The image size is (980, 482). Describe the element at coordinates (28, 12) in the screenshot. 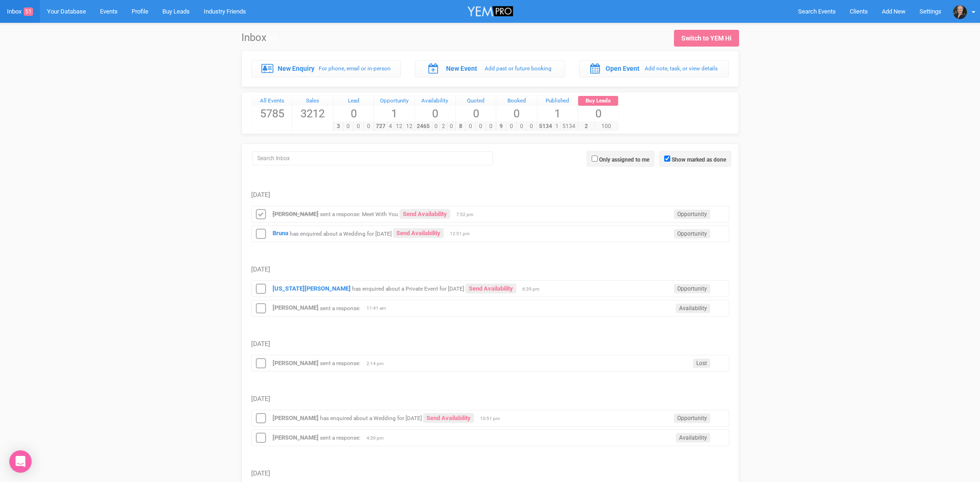

I see `span: 51` at that location.